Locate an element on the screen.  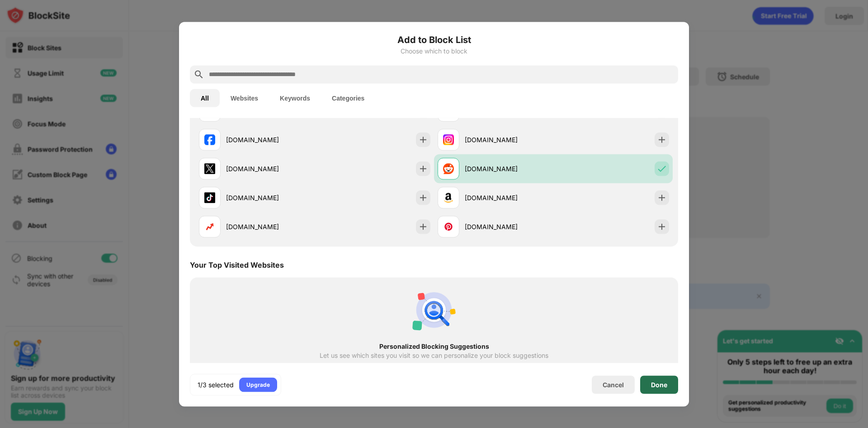
button: Keywords is located at coordinates (295, 98).